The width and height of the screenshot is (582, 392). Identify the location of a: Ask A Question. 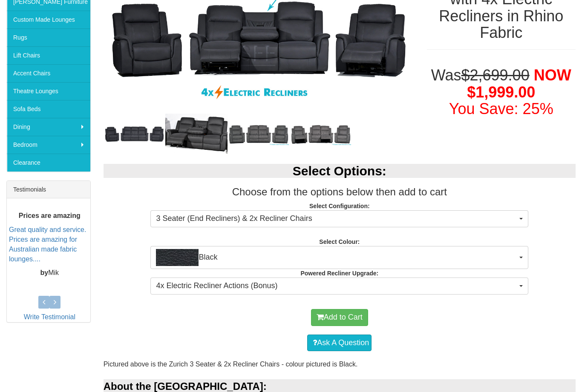
(339, 343).